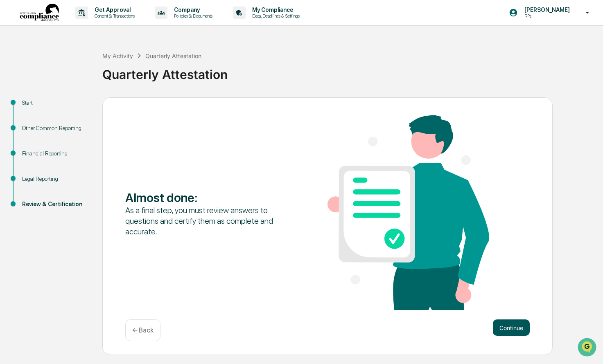  Describe the element at coordinates (55, 153) in the screenshot. I see `div: Financial Reporting` at that location.